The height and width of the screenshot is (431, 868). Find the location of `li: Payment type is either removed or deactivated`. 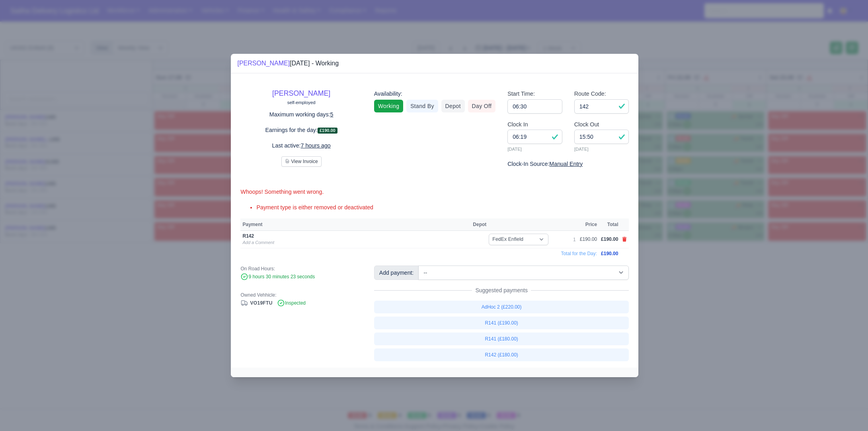

li: Payment type is either removed or deactivated is located at coordinates (442, 208).